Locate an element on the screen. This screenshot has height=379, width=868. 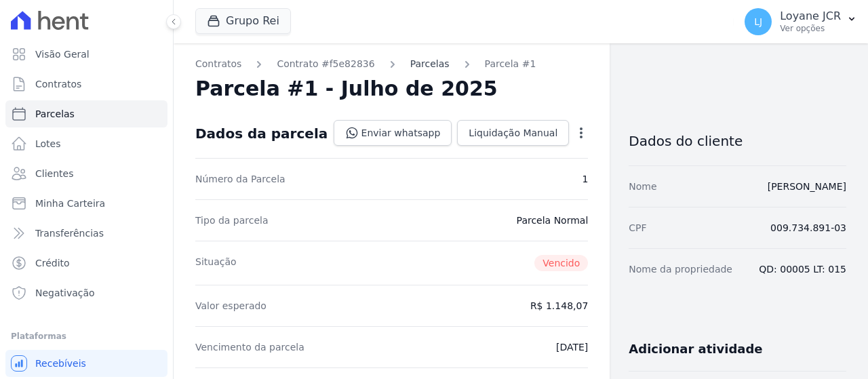
dt: Situação is located at coordinates (216, 263).